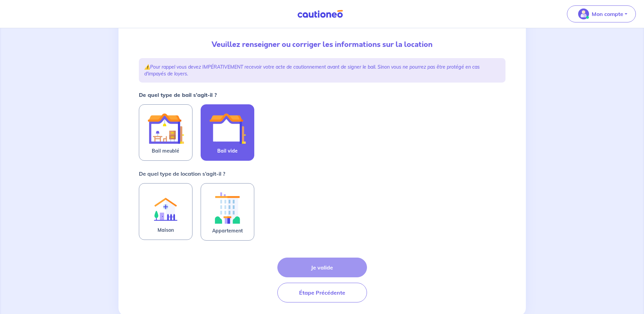  What do you see at coordinates (166, 230) in the screenshot?
I see `span: Maison` at bounding box center [166, 230].